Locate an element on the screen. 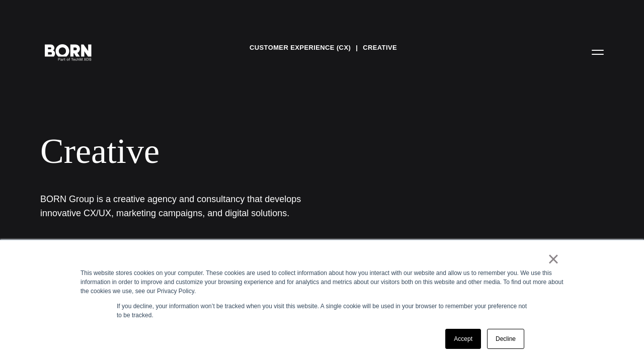 The height and width of the screenshot is (362, 644). a: Customer Experience (CX) is located at coordinates (300, 48).